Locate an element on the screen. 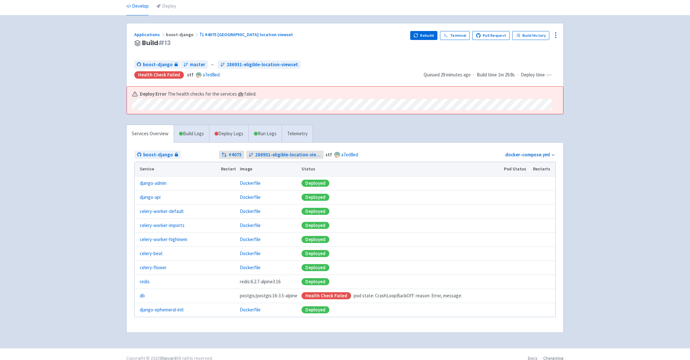 The height and width of the screenshot is (360, 690). a: Build Logs is located at coordinates (192, 134).